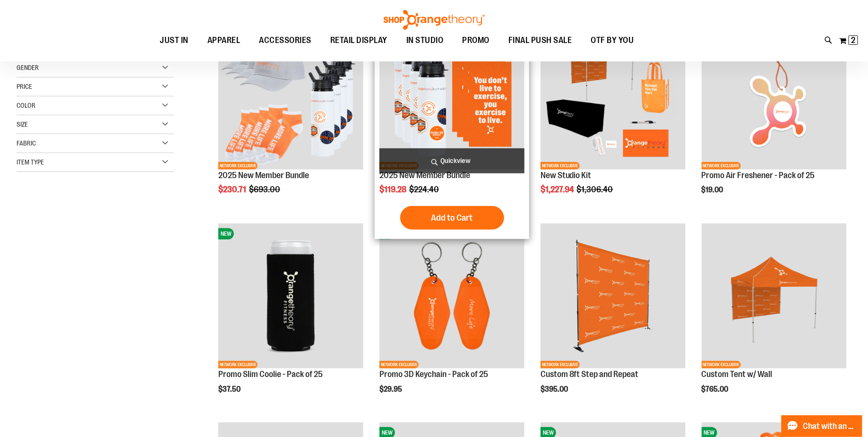 The image size is (868, 437). What do you see at coordinates (477, 40) in the screenshot?
I see `span: PROMO` at bounding box center [477, 40].